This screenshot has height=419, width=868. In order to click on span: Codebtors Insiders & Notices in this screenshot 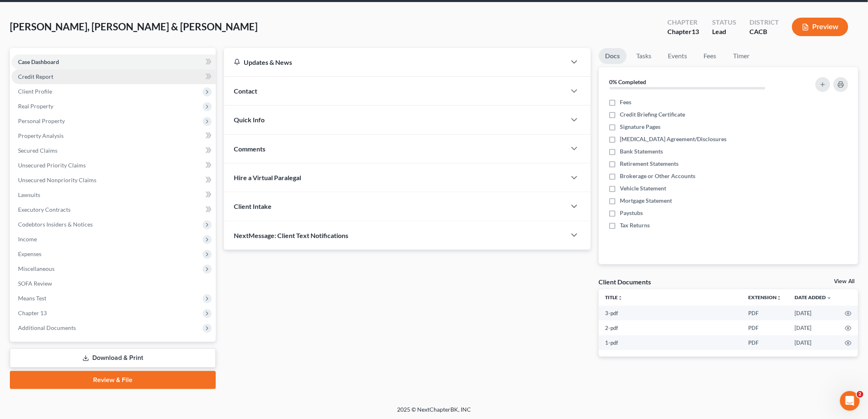, I will do `click(55, 224)`.